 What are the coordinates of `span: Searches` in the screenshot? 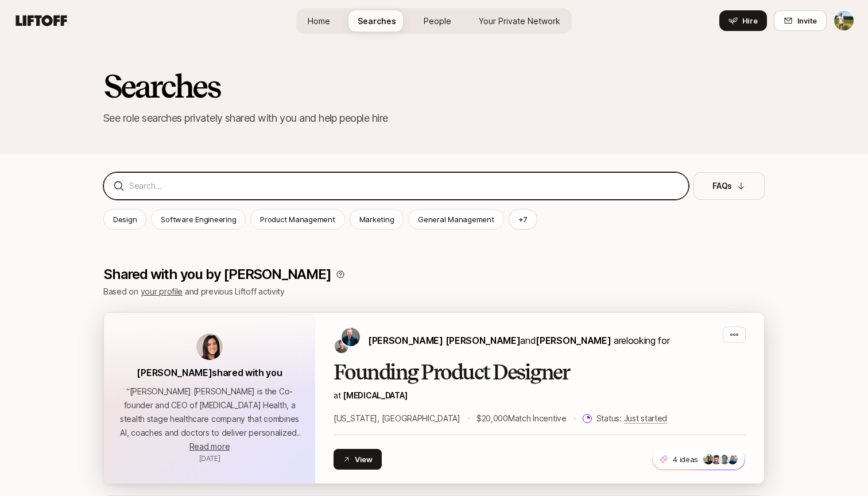 It's located at (376, 21).